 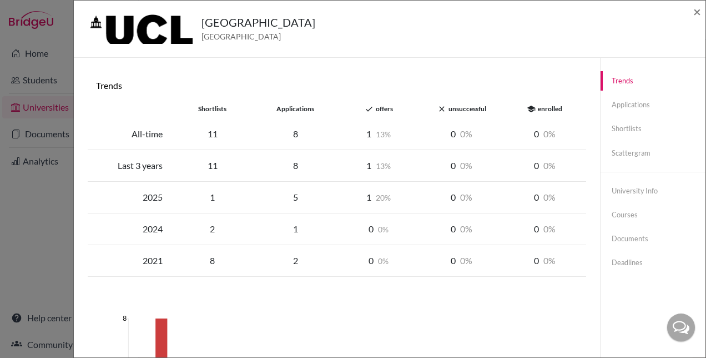 What do you see at coordinates (653, 128) in the screenshot?
I see `a: Shortlists` at bounding box center [653, 128].